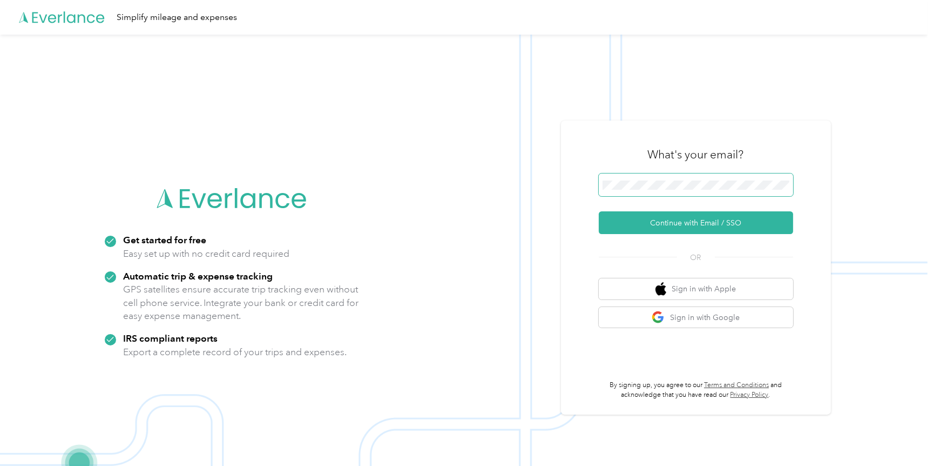 The image size is (933, 466). What do you see at coordinates (661, 288) in the screenshot?
I see `img: apple logo` at bounding box center [661, 288].